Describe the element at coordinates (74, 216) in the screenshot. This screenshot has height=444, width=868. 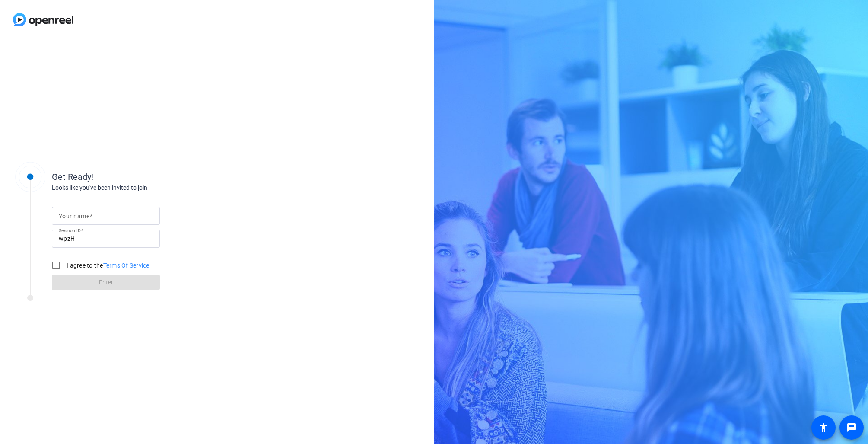
I see `mat-label: Your name` at that location.